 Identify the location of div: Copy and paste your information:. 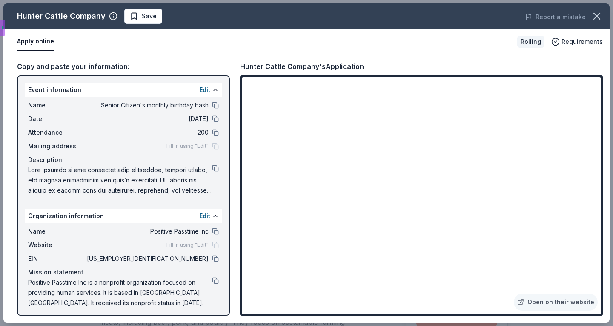
(123, 66).